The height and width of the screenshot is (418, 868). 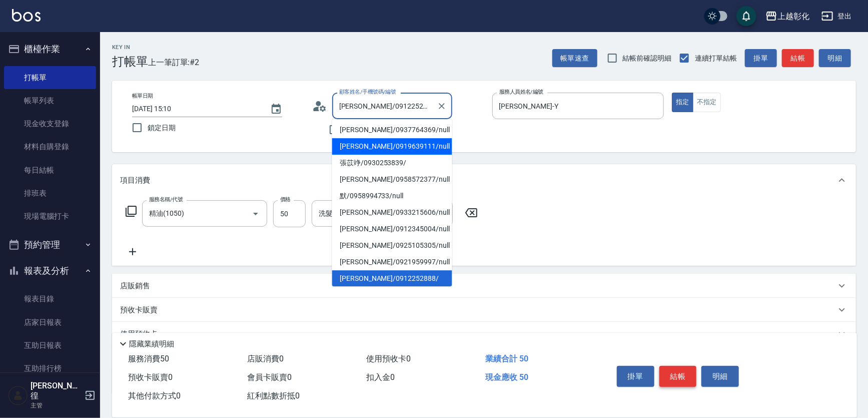 What do you see at coordinates (135, 286) in the screenshot?
I see `p: 店販銷售` at bounding box center [135, 286].